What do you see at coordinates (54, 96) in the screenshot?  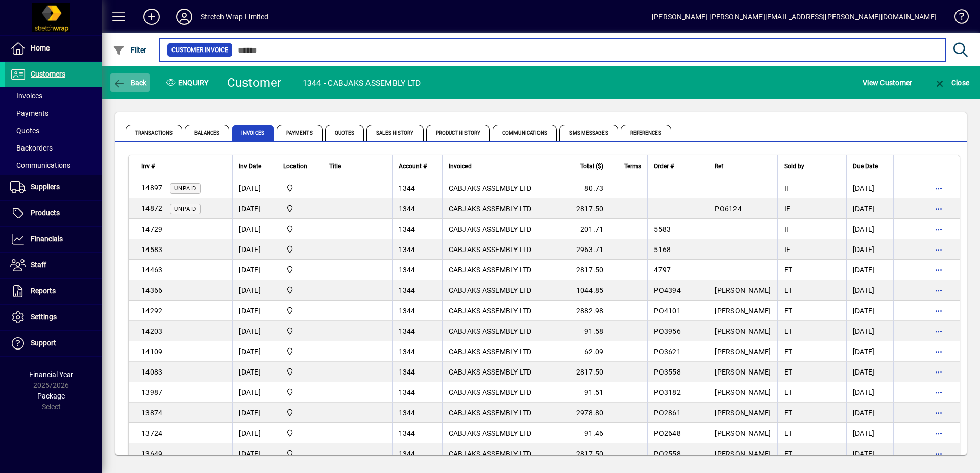 I see `a: Invoices` at bounding box center [54, 96].